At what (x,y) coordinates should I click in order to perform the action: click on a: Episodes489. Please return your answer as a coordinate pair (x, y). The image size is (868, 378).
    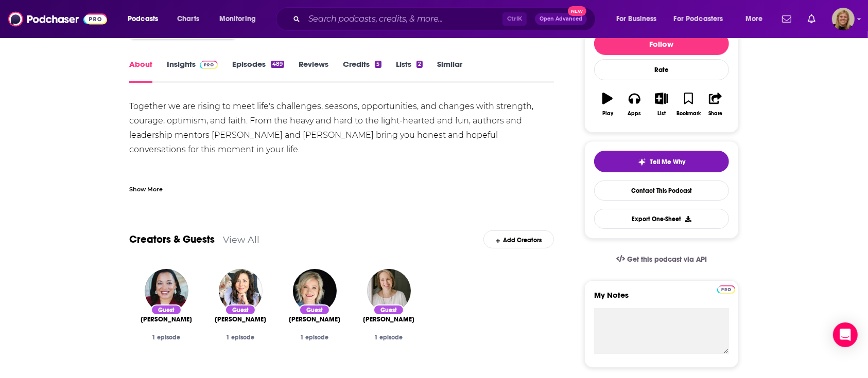
    Looking at the image, I should click on (258, 71).